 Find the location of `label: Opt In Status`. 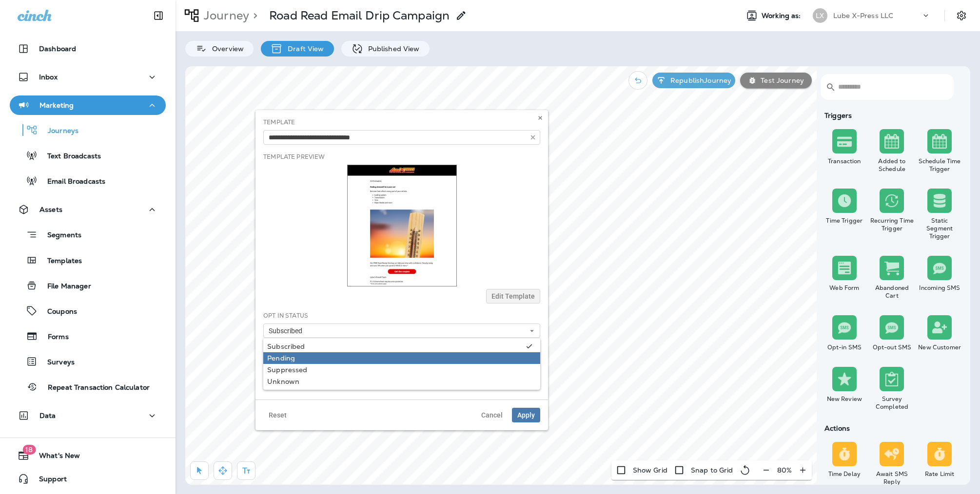

label: Opt In Status is located at coordinates (286, 315).